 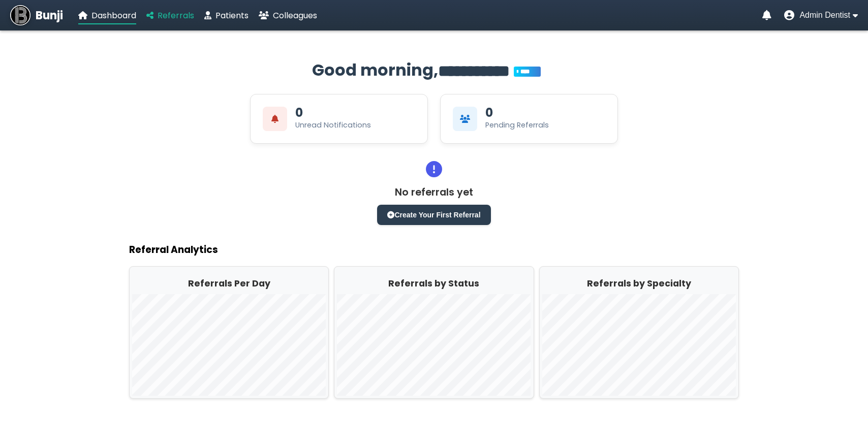 I want to click on span: Dashboard, so click(x=114, y=16).